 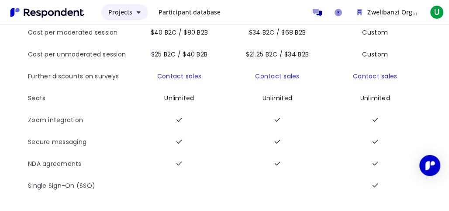 I want to click on th: Single Sign-On (SSO), so click(x=80, y=186).